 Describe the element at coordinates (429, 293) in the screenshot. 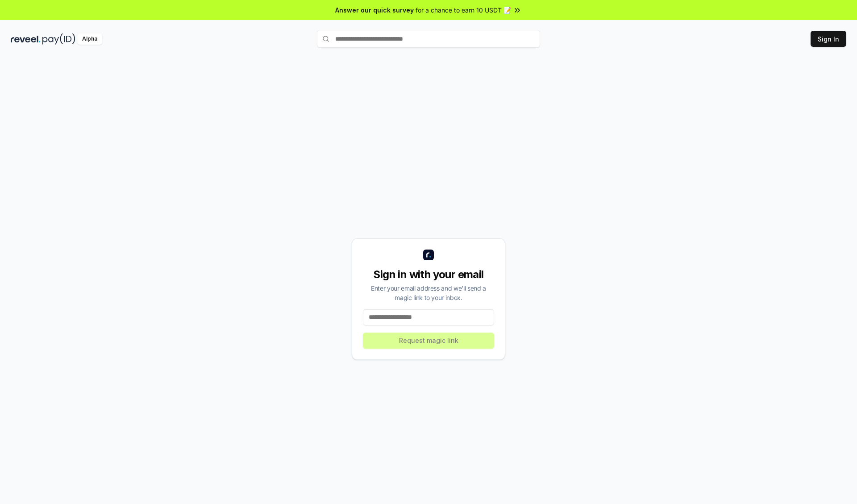

I see `div: Enter your email address and we’ll send a magic link to your inbox.` at that location.